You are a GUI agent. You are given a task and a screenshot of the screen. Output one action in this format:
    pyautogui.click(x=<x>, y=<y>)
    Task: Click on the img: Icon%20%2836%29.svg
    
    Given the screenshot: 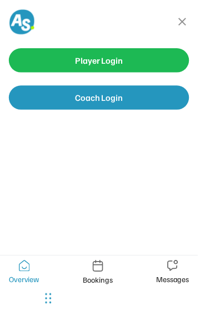 What is the action you would take?
    pyautogui.click(x=174, y=268)
    